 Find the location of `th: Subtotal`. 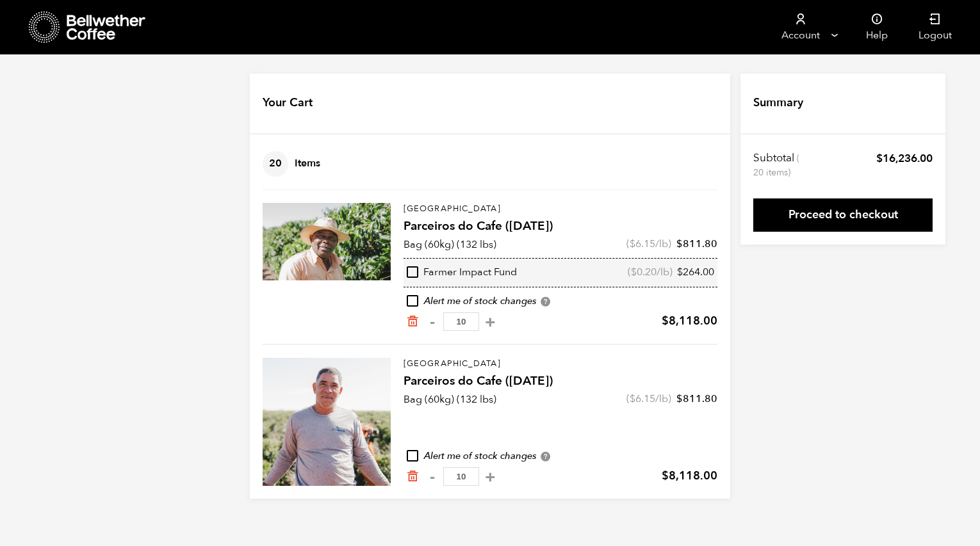

th: Subtotal is located at coordinates (776, 165).